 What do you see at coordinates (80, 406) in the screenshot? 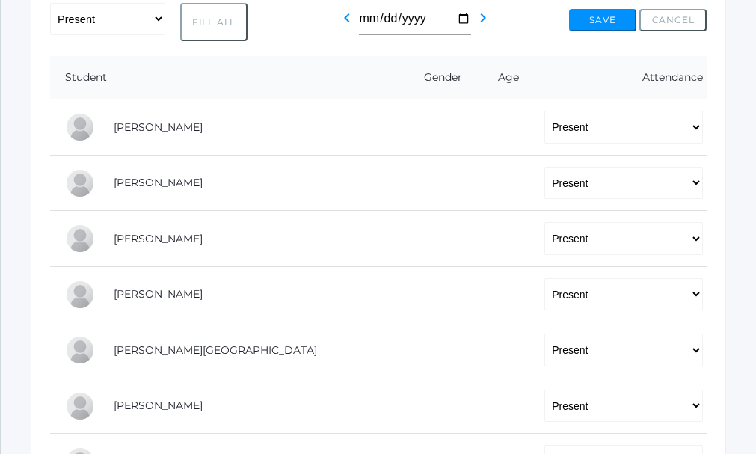
I see `div: Ryan Lawler` at bounding box center [80, 406].